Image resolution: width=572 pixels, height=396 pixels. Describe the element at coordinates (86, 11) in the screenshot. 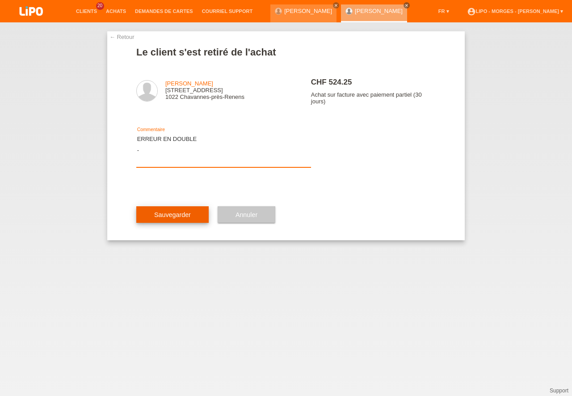

I see `a: Clients` at that location.